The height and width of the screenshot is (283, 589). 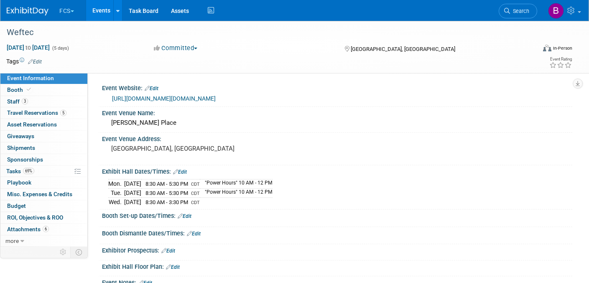 I want to click on div: In-Person, so click(x=562, y=48).